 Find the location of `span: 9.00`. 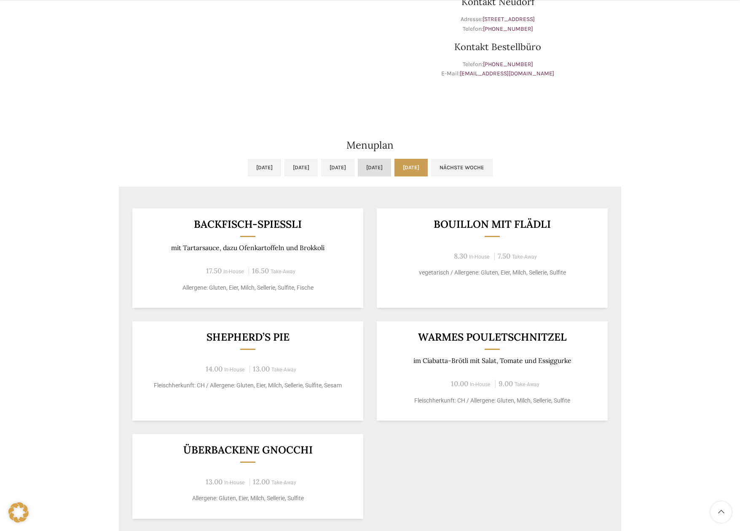

span: 9.00 is located at coordinates (506, 384).